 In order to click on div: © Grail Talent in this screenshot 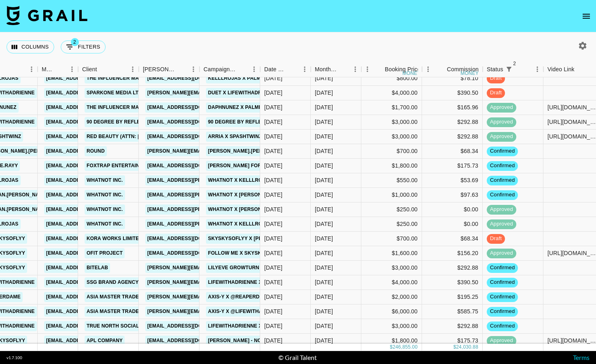, I will do `click(297, 358)`.